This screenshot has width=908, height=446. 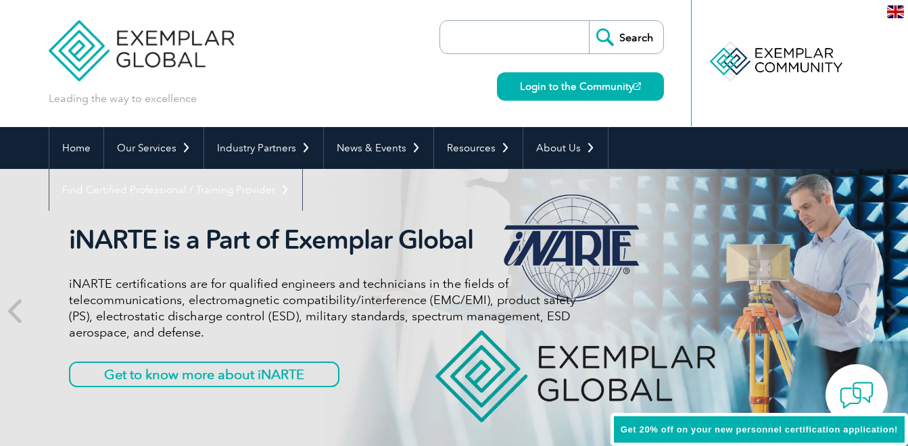 What do you see at coordinates (896, 11) in the screenshot?
I see `img: en` at bounding box center [896, 11].